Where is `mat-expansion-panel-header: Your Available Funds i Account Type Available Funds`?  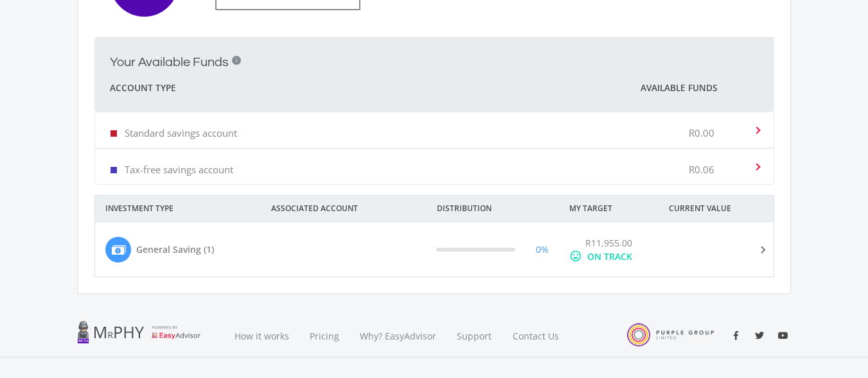
mat-expansion-panel-header: Your Available Funds i Account Type Available Funds is located at coordinates (435, 74).